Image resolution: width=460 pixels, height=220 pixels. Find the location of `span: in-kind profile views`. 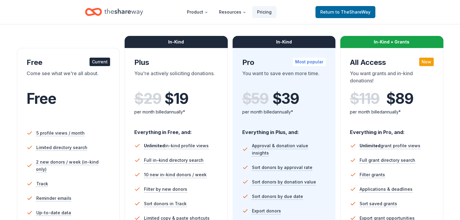

span: in-kind profile views is located at coordinates (176, 146).